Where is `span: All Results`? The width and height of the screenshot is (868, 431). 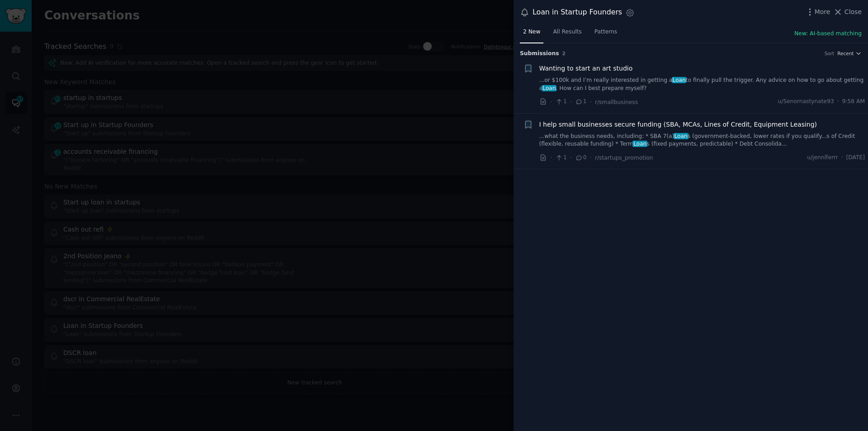 span: All Results is located at coordinates (567, 32).